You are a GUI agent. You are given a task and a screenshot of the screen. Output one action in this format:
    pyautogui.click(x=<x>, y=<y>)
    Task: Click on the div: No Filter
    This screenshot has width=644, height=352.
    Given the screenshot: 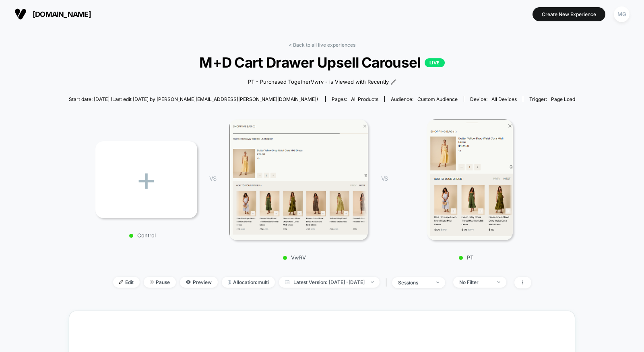 What is the action you would take?
    pyautogui.click(x=475, y=282)
    